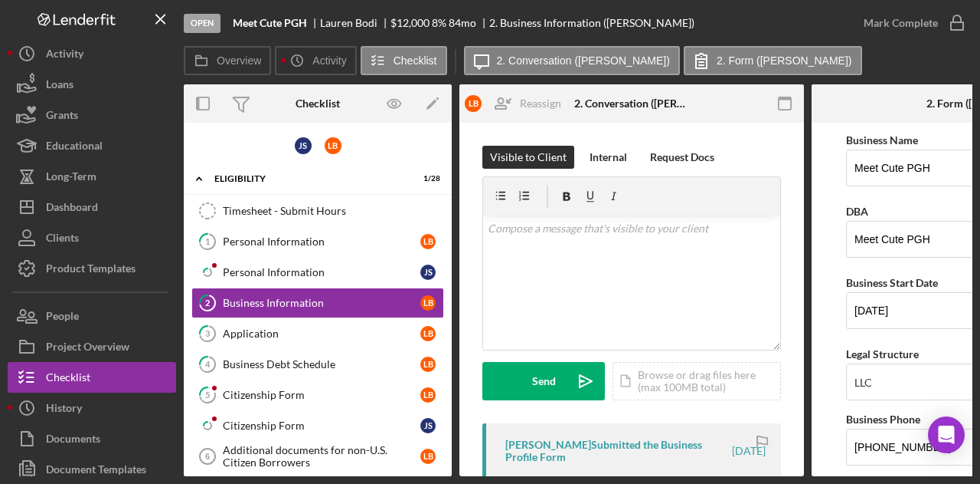 The image size is (980, 484). What do you see at coordinates (333, 211) in the screenshot?
I see `div: Timesheet - Submit Hours` at bounding box center [333, 211].